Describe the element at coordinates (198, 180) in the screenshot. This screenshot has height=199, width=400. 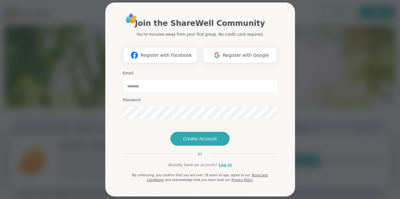
I see `span: and acknowledge that you have read our` at that location.